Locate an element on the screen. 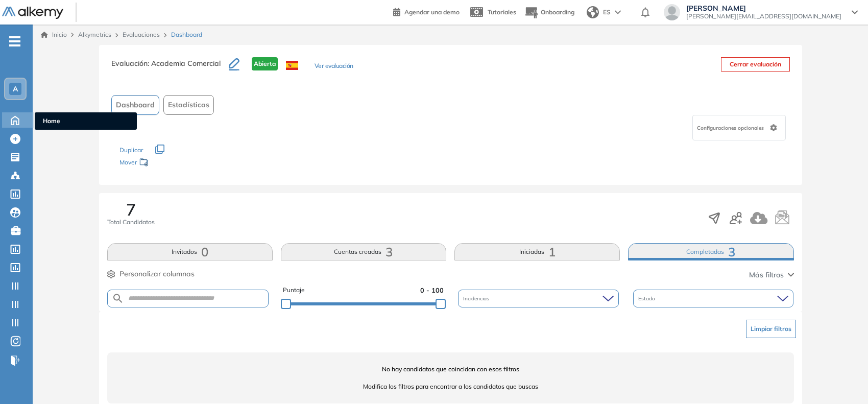 The width and height of the screenshot is (868, 404). span: Total Candidatos is located at coordinates (131, 222).